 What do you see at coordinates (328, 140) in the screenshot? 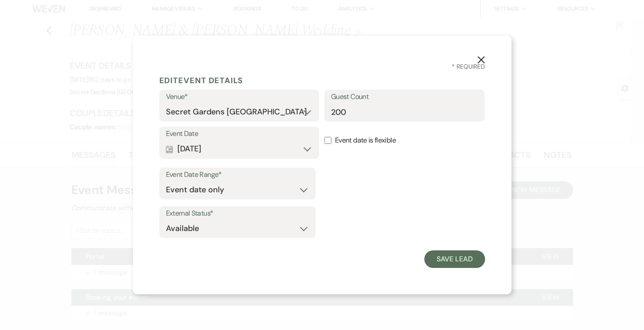
I see `input: Event date is flexible` at bounding box center [328, 140].